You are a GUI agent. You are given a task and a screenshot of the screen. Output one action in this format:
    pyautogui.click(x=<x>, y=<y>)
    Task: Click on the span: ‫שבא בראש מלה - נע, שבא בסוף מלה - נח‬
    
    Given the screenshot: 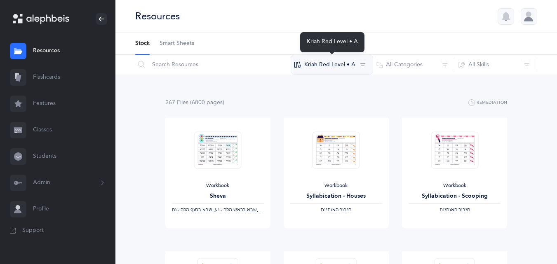 What is the action you would take?
    pyautogui.click(x=215, y=210)
    